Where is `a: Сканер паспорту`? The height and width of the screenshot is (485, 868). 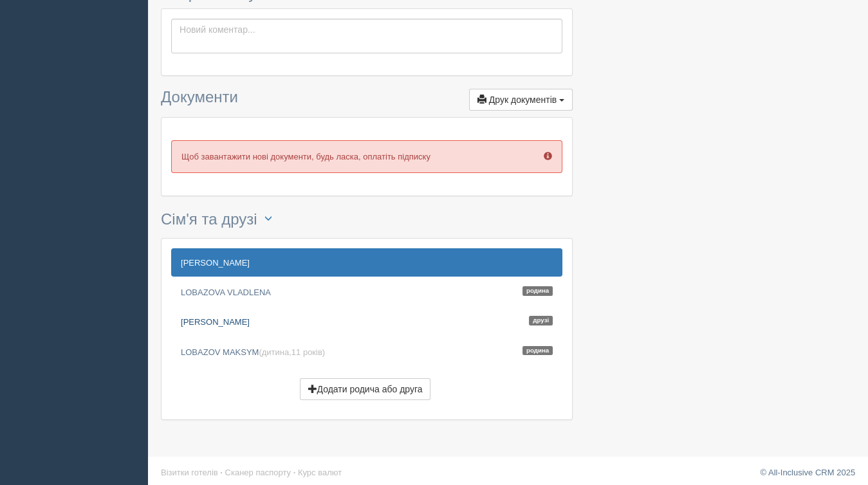
a: Сканер паспорту is located at coordinates (258, 472).